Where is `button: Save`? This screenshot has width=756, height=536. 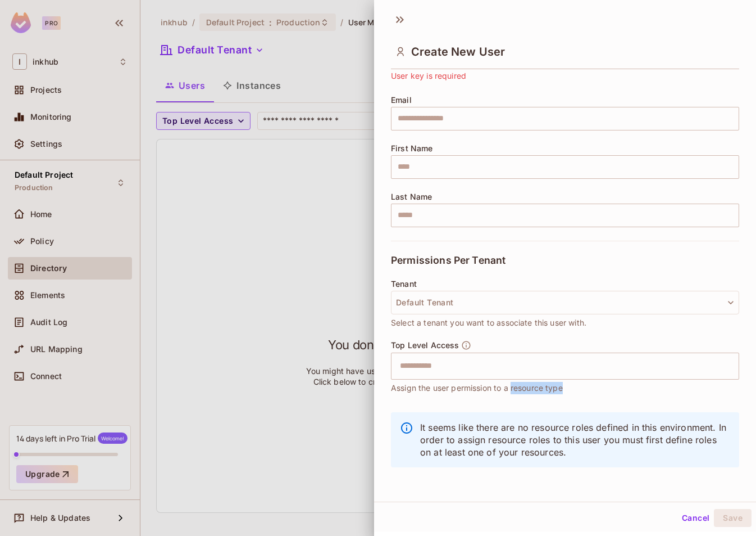
button: Save is located at coordinates (733, 518).